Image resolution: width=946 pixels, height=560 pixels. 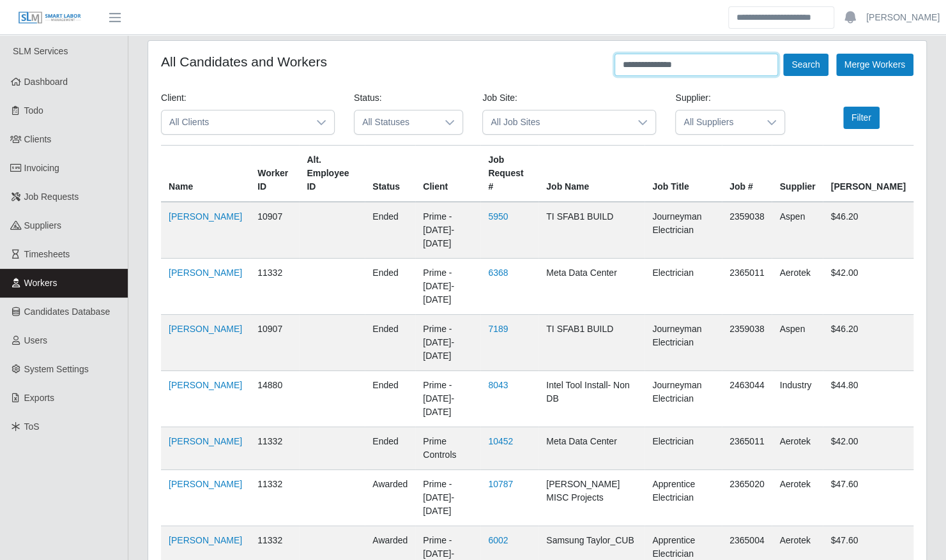 What do you see at coordinates (692, 98) in the screenshot?
I see `label: Supplier:` at bounding box center [692, 98].